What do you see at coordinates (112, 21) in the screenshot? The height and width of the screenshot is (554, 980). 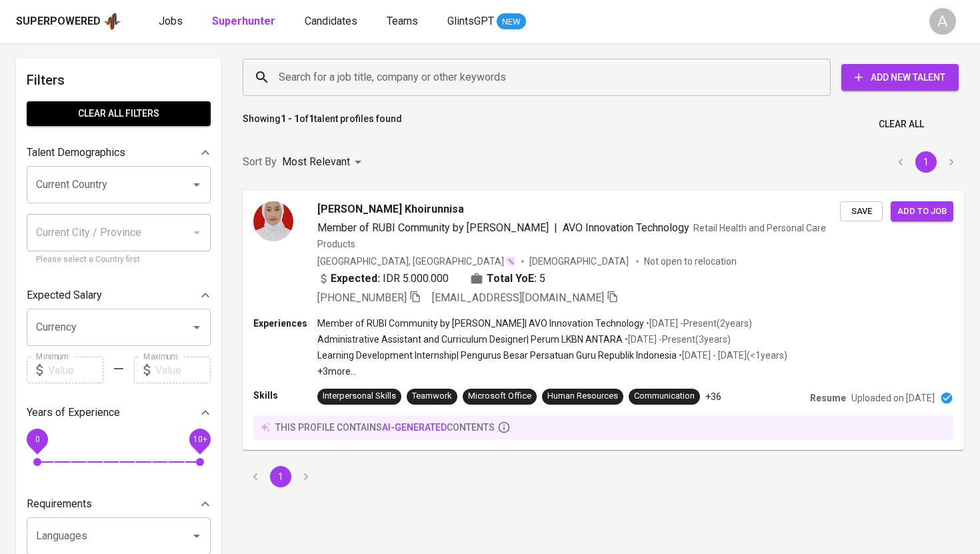 I see `img: app logo` at bounding box center [112, 21].